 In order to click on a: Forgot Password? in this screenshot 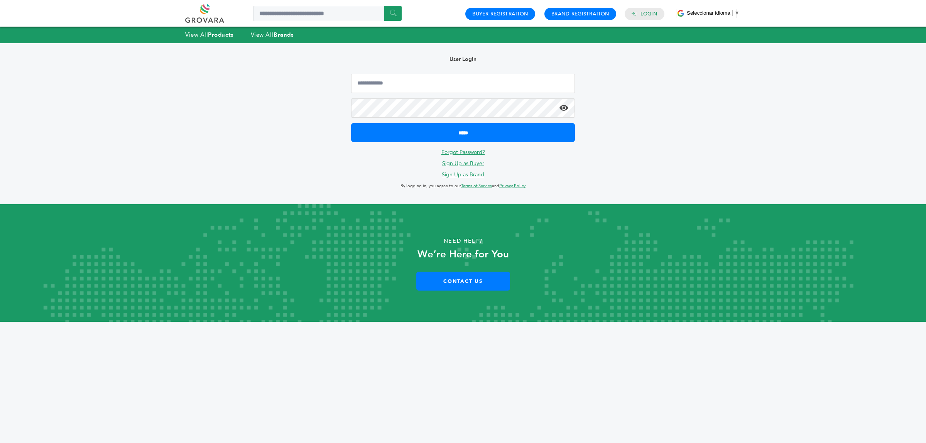, I will do `click(463, 152)`.